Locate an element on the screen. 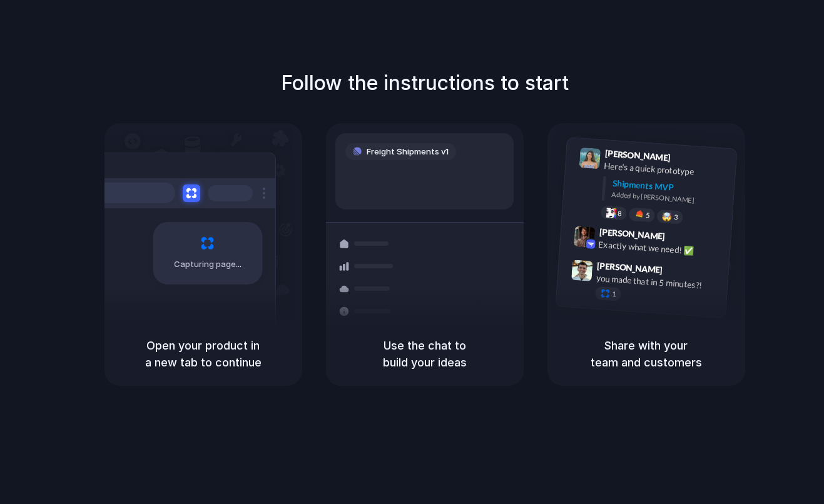 The height and width of the screenshot is (504, 824). span: Freight Shipments v1 is located at coordinates (407, 152).